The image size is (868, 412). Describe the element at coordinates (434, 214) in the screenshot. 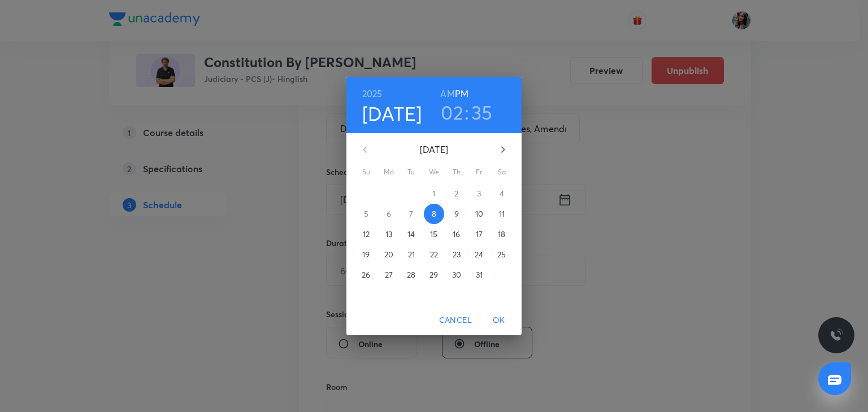

I see `p: 8` at that location.